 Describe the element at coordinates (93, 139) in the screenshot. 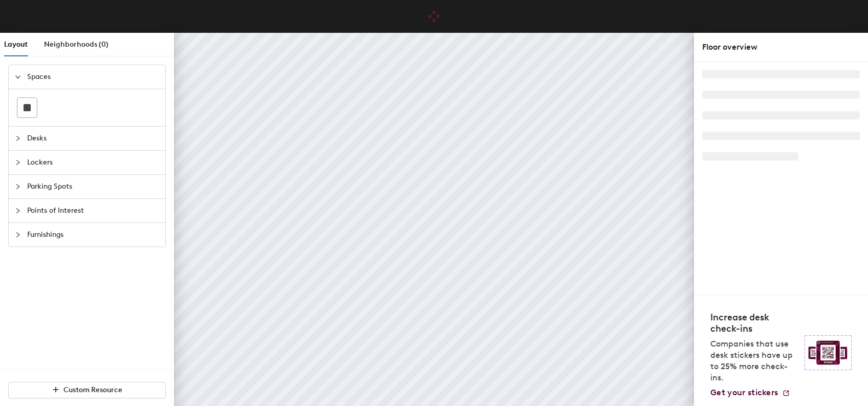

I see `span: Desks` at that location.